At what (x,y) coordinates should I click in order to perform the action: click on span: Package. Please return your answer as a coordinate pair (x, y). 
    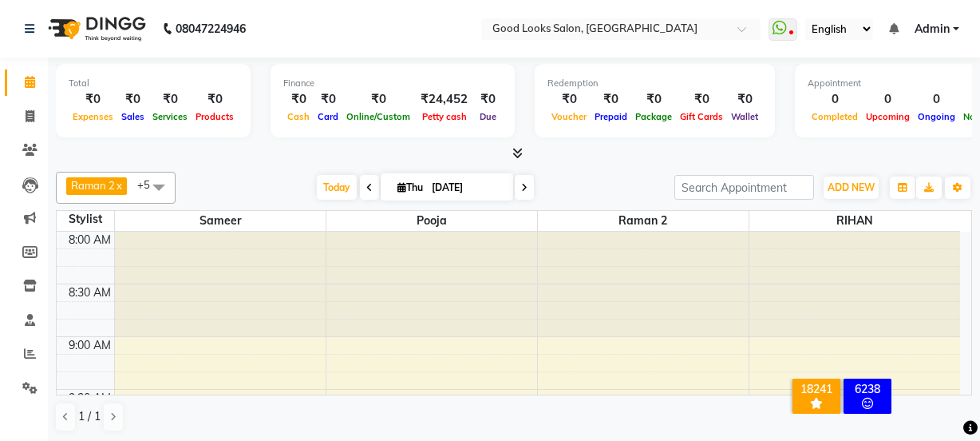
    Looking at the image, I should click on (654, 117).